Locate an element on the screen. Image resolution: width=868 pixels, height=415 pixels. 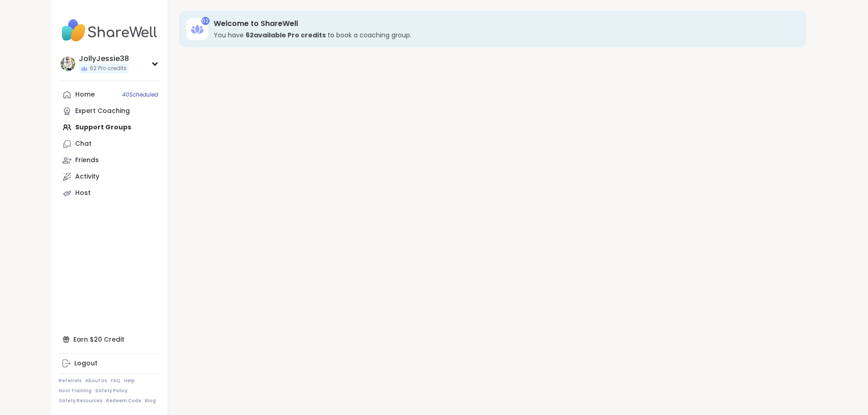
div: 62 is located at coordinates (206, 21).